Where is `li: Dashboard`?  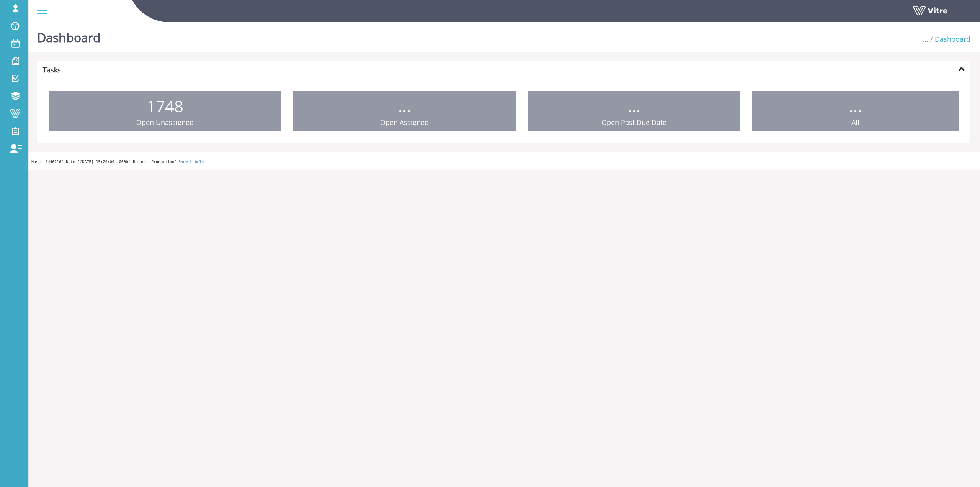 li: Dashboard is located at coordinates (949, 39).